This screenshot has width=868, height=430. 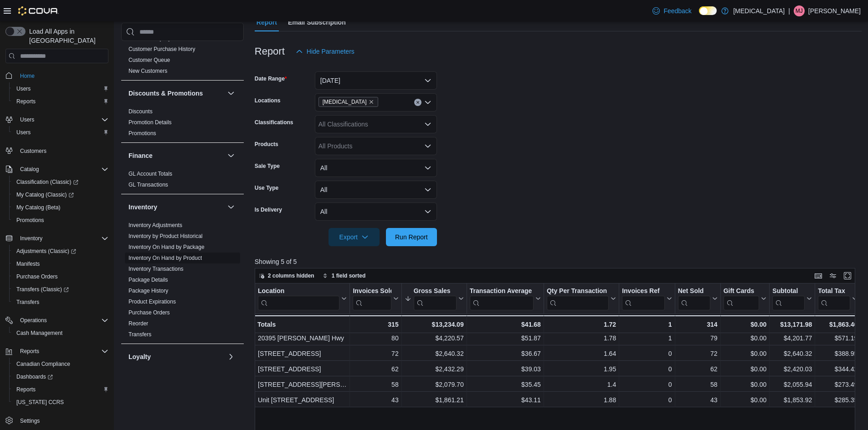 I want to click on a: Package Details, so click(x=148, y=280).